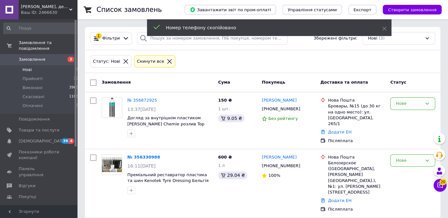  Describe the element at coordinates (32, 106) in the screenshot. I see `span: Оплачені` at that location.